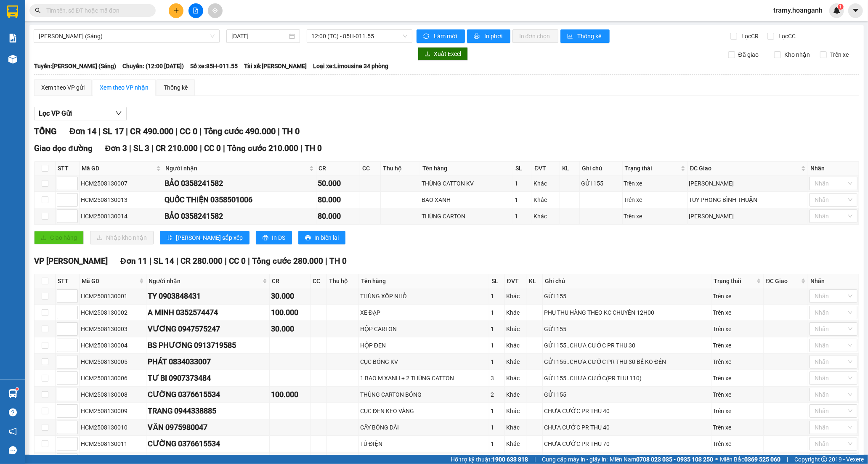 The width and height of the screenshot is (868, 464). I want to click on div: CƯỜNG 0376615534, so click(208, 395).